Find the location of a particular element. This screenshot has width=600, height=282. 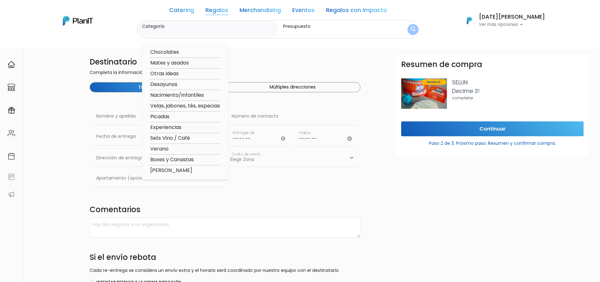

img: Captura_de_pantalla_2025-07-29_102041.png is located at coordinates (424, 93).